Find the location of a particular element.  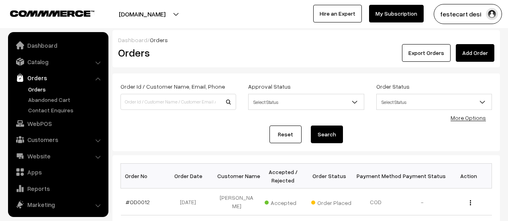

a: Apps is located at coordinates (58, 172).